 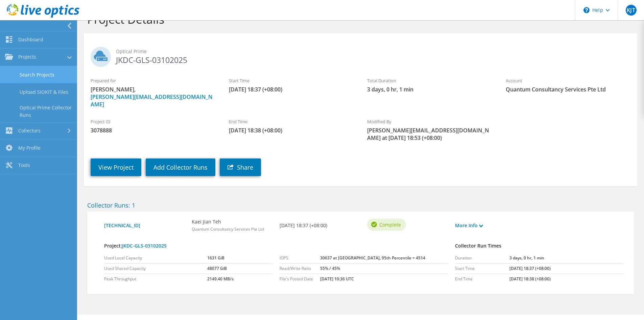 What do you see at coordinates (429, 80) in the screenshot?
I see `label: Total Duration` at bounding box center [429, 80].